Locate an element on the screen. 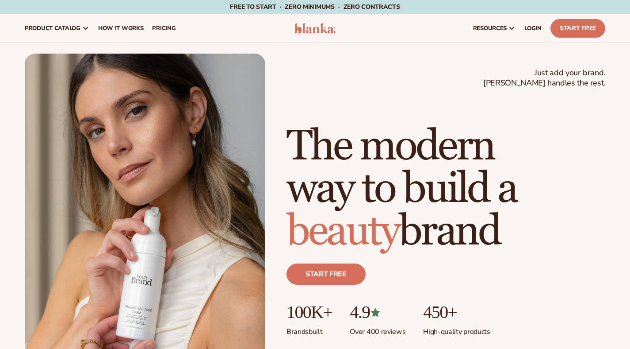 Image resolution: width=630 pixels, height=349 pixels. p: 4.9 is located at coordinates (378, 312).